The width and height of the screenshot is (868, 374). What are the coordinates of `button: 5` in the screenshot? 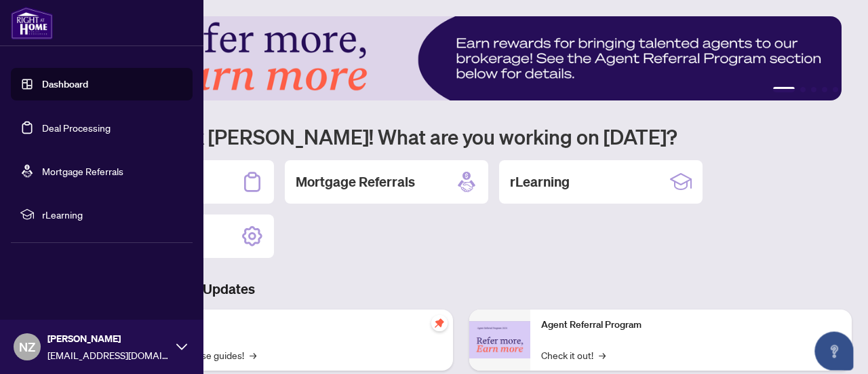 It's located at (835, 90).